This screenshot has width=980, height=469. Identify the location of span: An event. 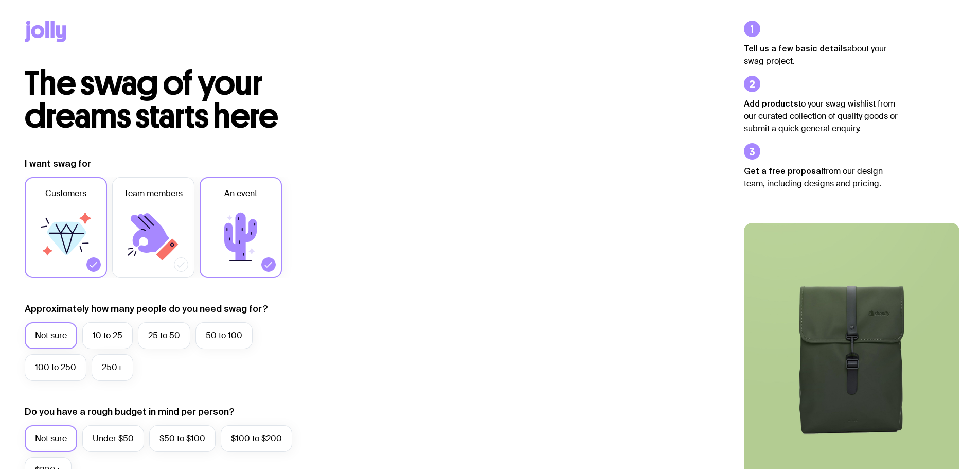
(241, 193).